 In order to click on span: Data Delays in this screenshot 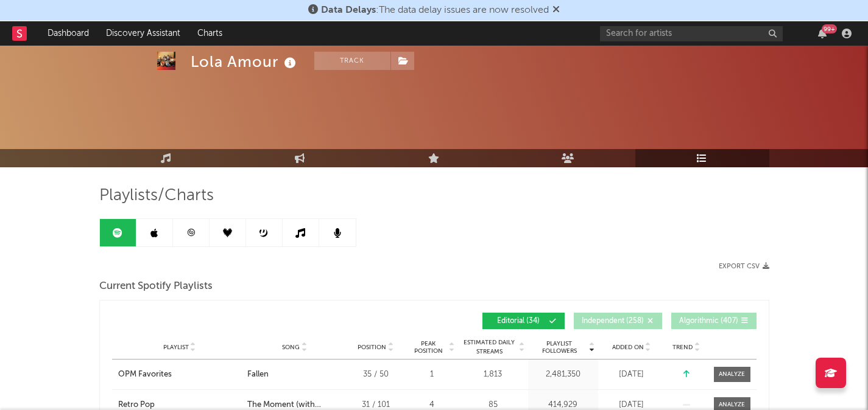, I will do `click(348, 10)`.